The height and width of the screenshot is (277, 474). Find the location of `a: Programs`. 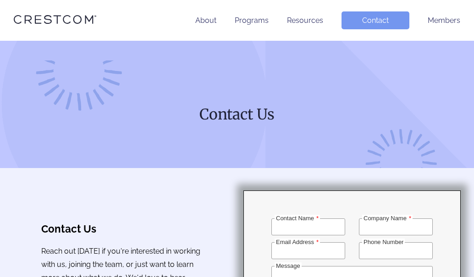

a: Programs is located at coordinates (252, 20).